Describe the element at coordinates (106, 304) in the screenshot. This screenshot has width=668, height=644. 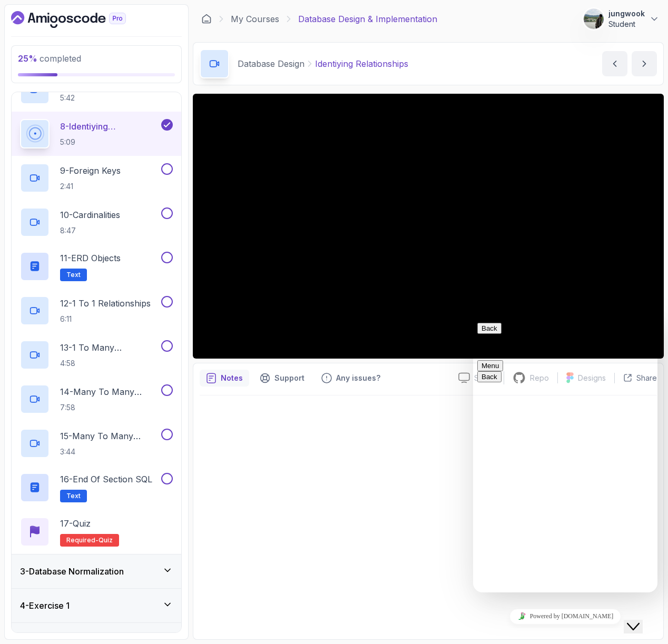
I see `p: 12 - 1 To 1 Relationships` at that location.